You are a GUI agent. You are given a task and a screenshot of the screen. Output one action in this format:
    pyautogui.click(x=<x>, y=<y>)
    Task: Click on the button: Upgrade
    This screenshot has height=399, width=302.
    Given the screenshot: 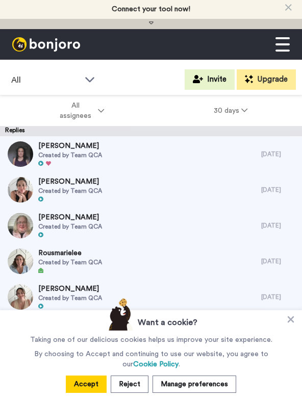 What is the action you would take?
    pyautogui.click(x=267, y=80)
    